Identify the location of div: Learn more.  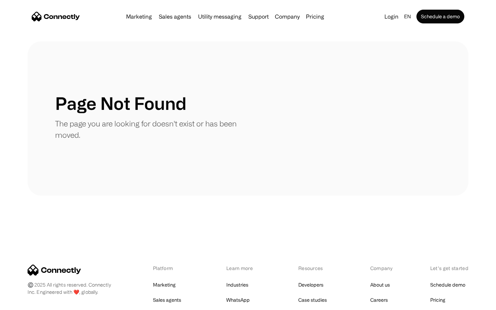
(244, 268).